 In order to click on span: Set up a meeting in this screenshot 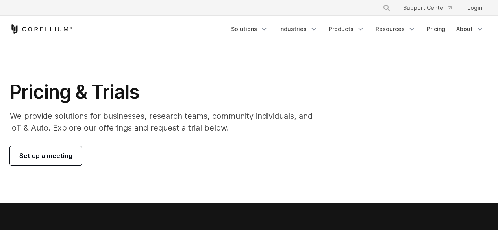, I will do `click(46, 156)`.